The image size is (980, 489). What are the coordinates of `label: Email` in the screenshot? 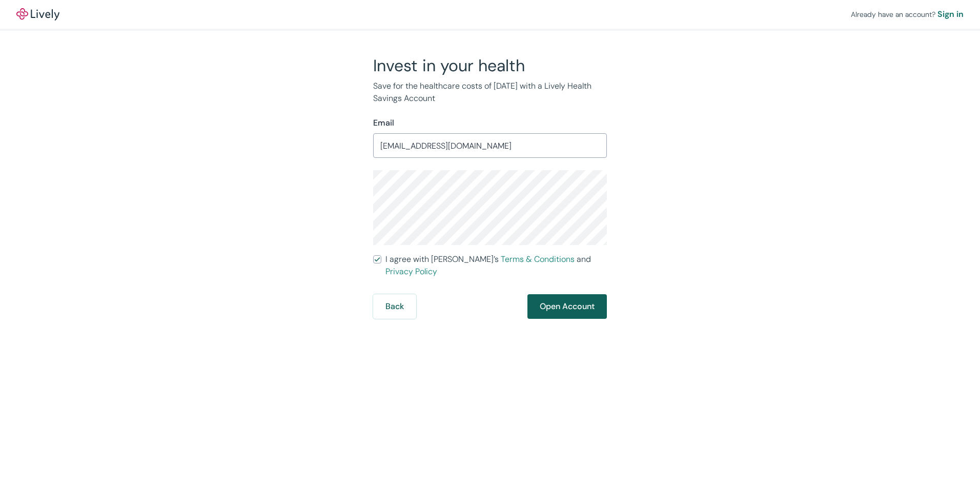 It's located at (384, 123).